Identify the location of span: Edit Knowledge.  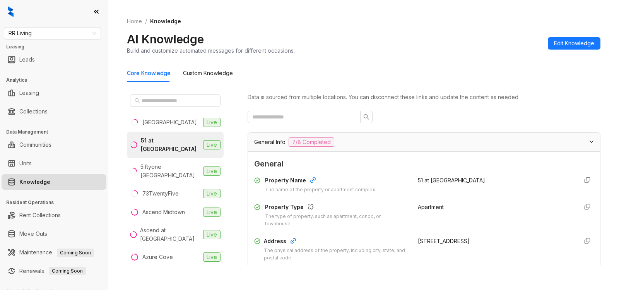
(574, 43).